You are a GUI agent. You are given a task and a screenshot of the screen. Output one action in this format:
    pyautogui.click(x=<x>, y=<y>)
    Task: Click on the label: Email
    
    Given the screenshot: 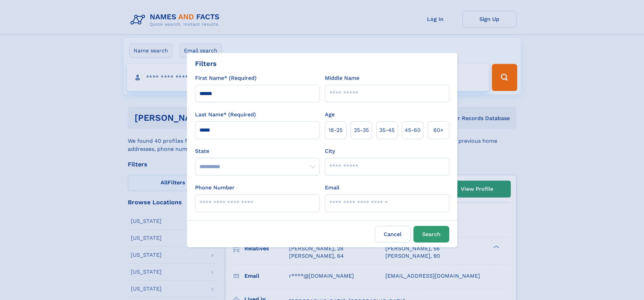 What is the action you would take?
    pyautogui.click(x=332, y=188)
    